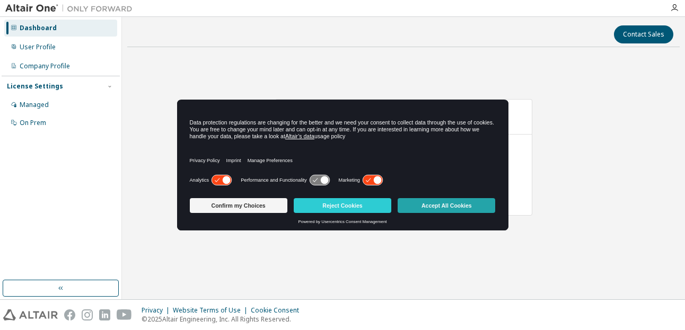 This screenshot has width=685, height=330. What do you see at coordinates (104, 315) in the screenshot?
I see `img: linkedin.svg` at bounding box center [104, 315].